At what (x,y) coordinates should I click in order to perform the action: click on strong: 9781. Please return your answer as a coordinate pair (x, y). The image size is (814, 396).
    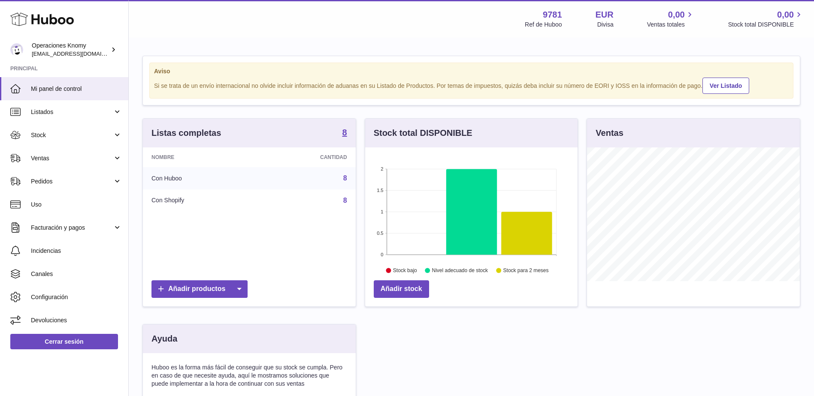
    Looking at the image, I should click on (552, 15).